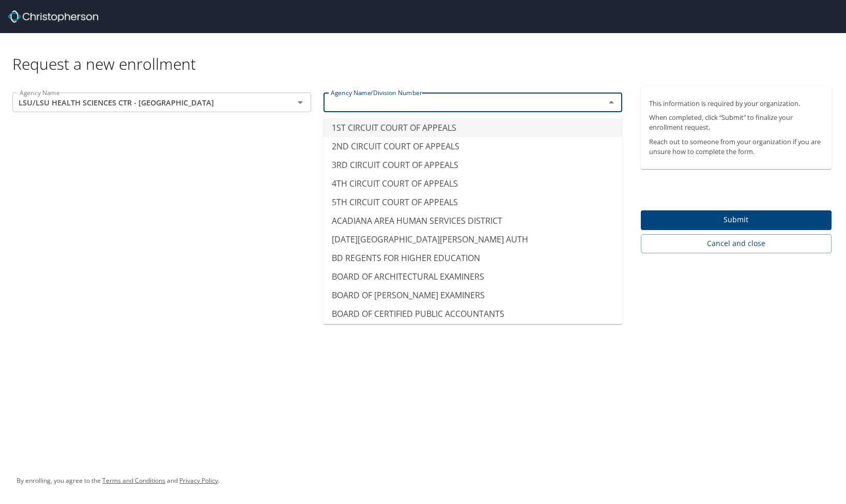  I want to click on div: Request a new enrollment, so click(426, 53).